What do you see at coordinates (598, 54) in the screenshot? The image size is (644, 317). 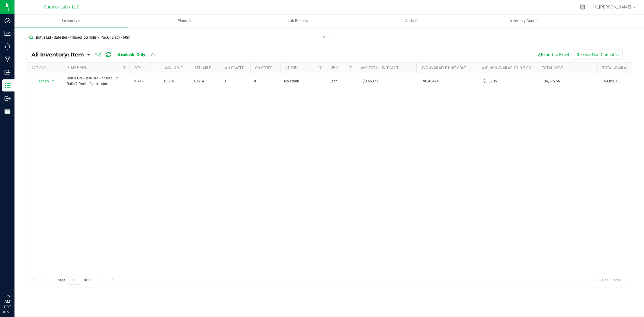 I see `button: Receive Non-Cannabis` at bounding box center [598, 54].